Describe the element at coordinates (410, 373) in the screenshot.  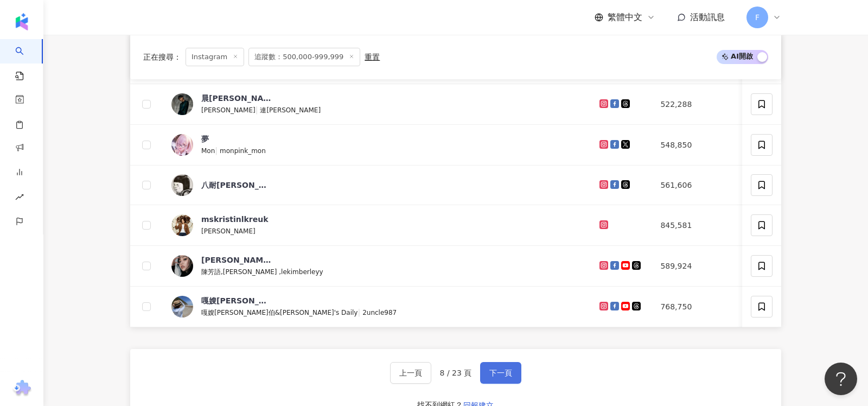
I see `button: 上一頁` at that location.